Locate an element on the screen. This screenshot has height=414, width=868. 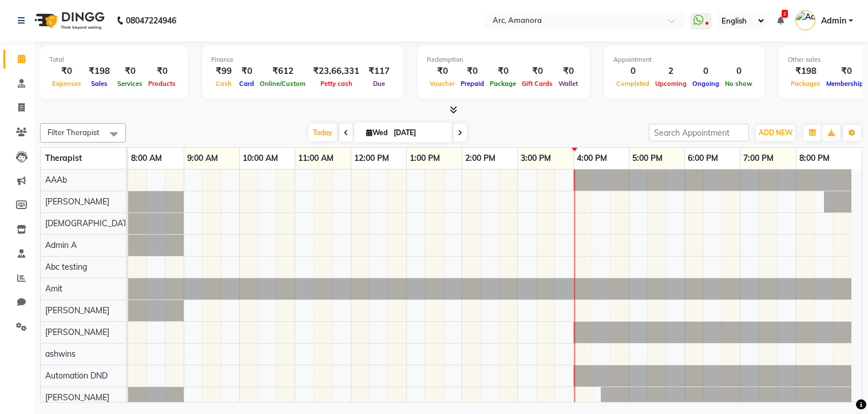
div: Redemption is located at coordinates (504, 60).